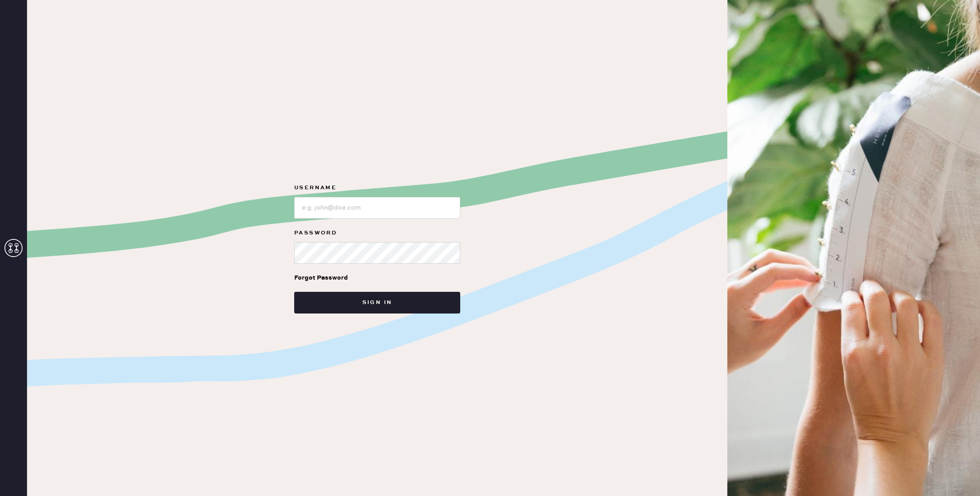  I want to click on label: Password, so click(378, 233).